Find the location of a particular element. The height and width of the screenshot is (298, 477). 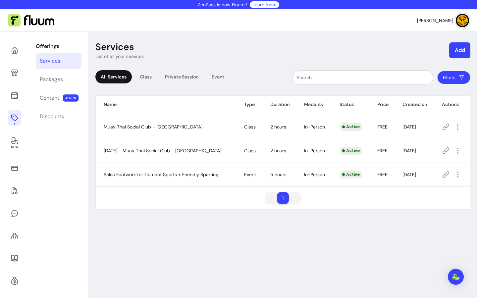

th: Price is located at coordinates (382, 104).